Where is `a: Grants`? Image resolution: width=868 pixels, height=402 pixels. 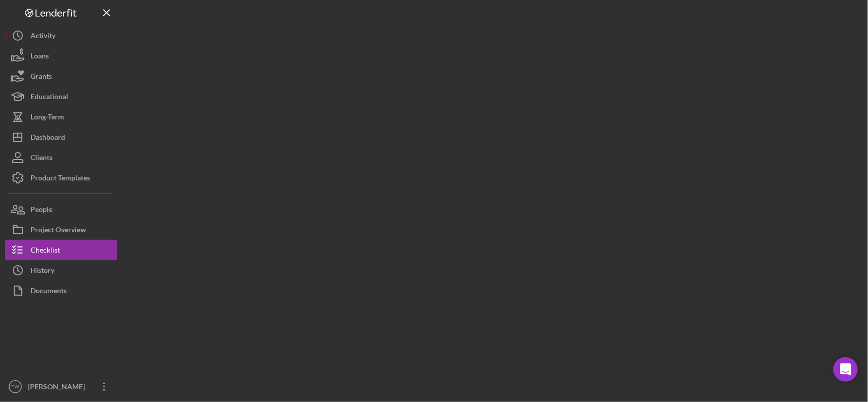 a: Grants is located at coordinates (61, 76).